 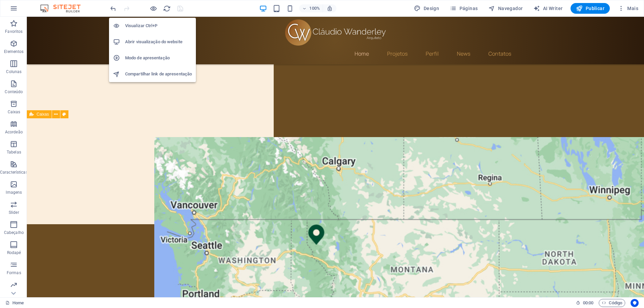 I want to click on h6: Tempo de sessão, so click(x=585, y=303).